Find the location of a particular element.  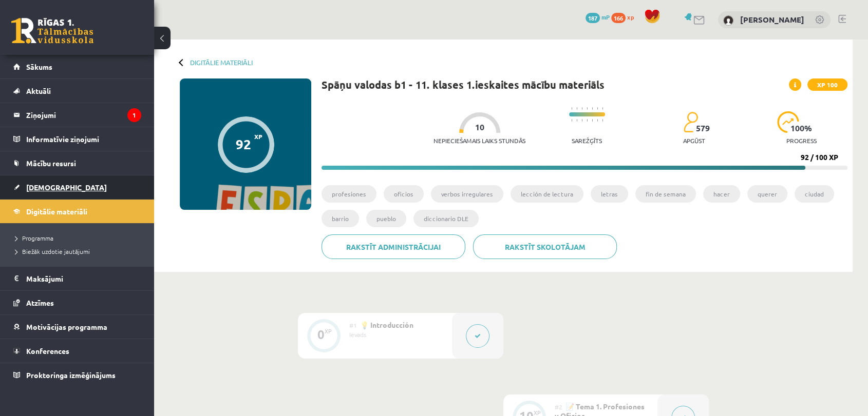

span: #1 is located at coordinates (353, 325).